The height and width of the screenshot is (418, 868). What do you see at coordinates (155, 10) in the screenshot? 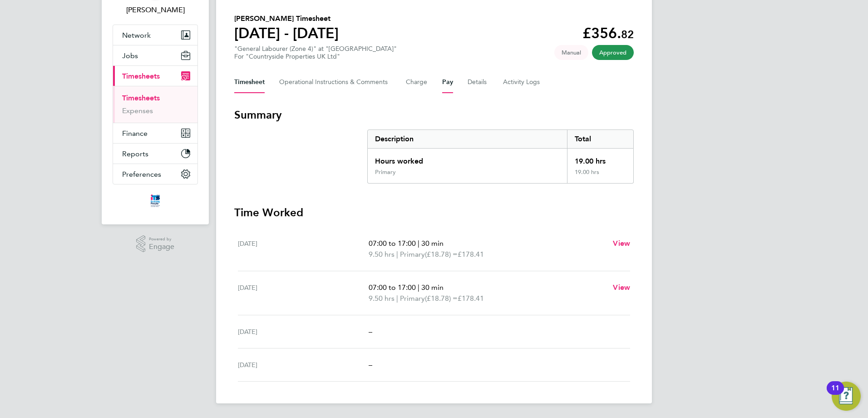
I see `span: Oliver Curril` at bounding box center [155, 10].